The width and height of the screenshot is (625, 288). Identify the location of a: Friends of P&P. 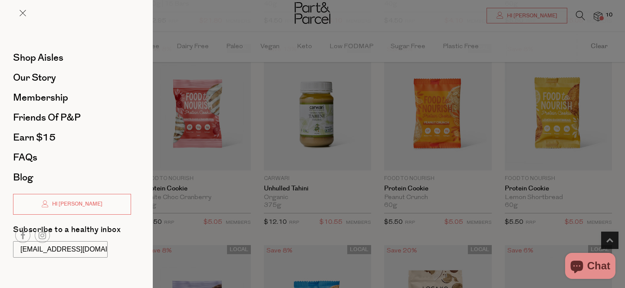
(72, 118).